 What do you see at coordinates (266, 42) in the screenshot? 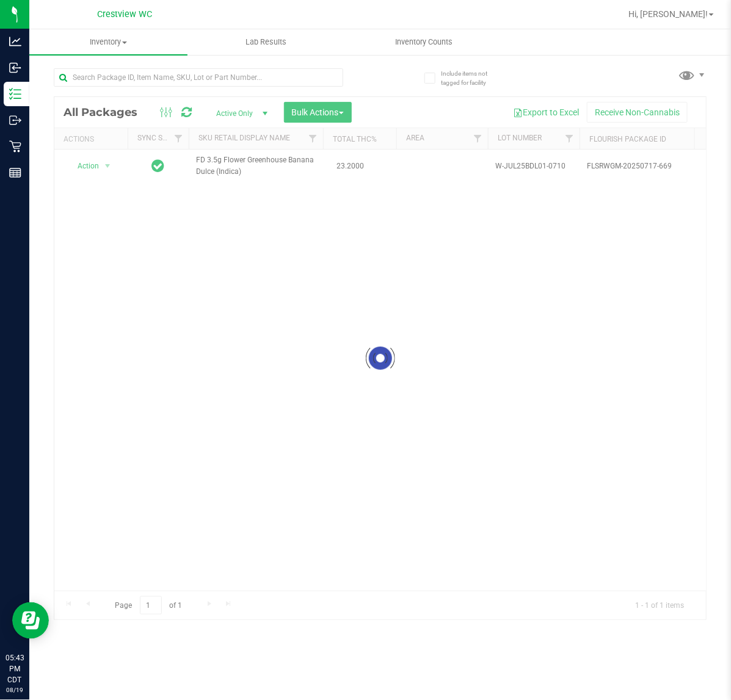
I see `a: Lab Results` at bounding box center [266, 42].